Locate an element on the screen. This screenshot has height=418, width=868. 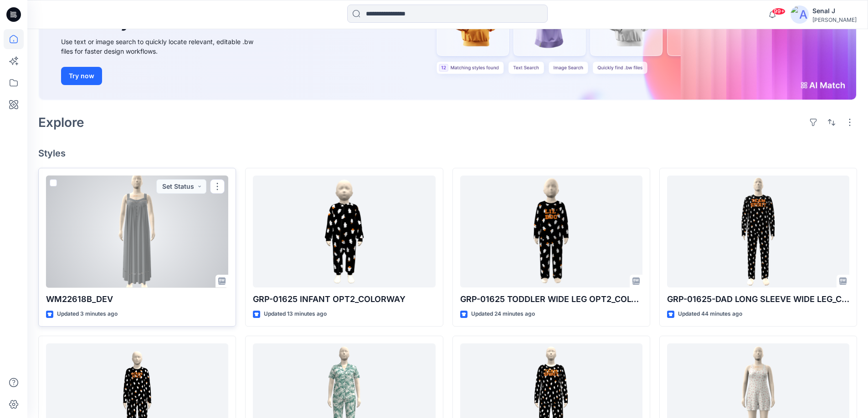
div: Use text or image search to quickly locate relevant, editable .bw files for faster design workflows. is located at coordinates (164, 46).